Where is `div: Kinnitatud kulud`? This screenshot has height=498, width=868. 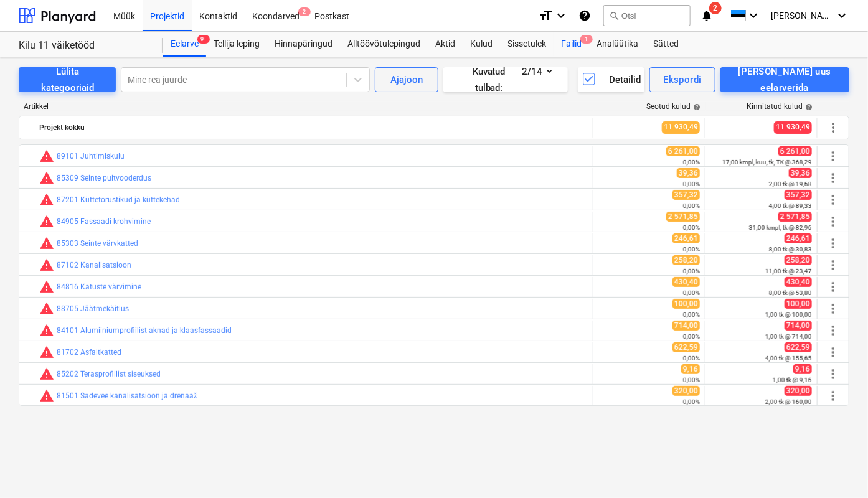 div: Kinnitatud kulud is located at coordinates (780, 107).